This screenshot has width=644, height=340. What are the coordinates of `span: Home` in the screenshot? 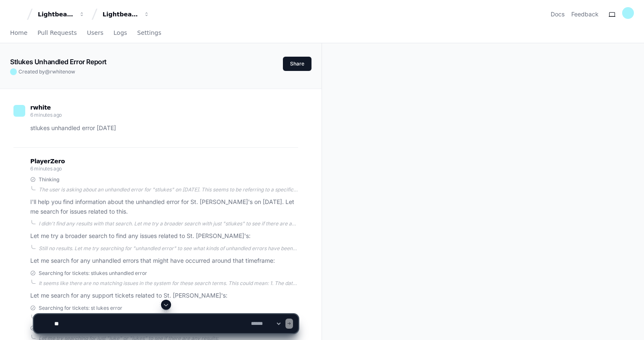 It's located at (19, 33).